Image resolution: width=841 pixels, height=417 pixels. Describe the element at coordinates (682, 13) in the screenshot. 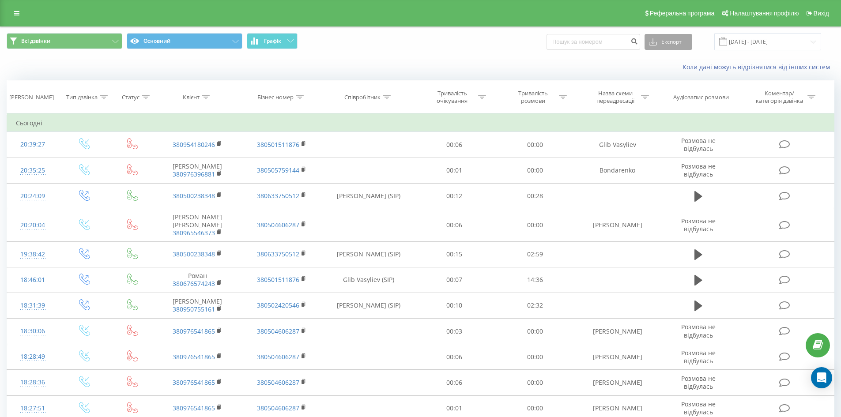

I see `span: Реферальна програма` at that location.